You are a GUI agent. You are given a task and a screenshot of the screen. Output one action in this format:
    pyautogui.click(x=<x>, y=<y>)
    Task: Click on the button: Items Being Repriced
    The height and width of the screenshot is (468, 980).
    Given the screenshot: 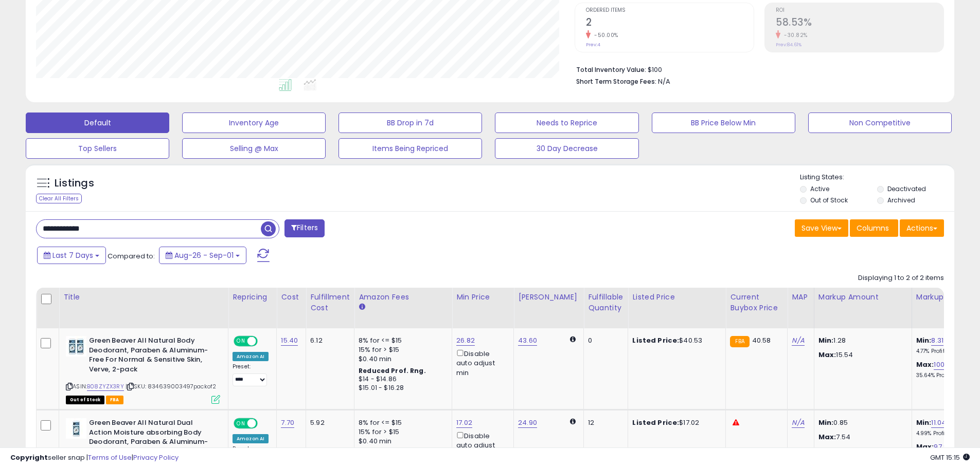 What is the action you would take?
    pyautogui.click(x=410, y=148)
    